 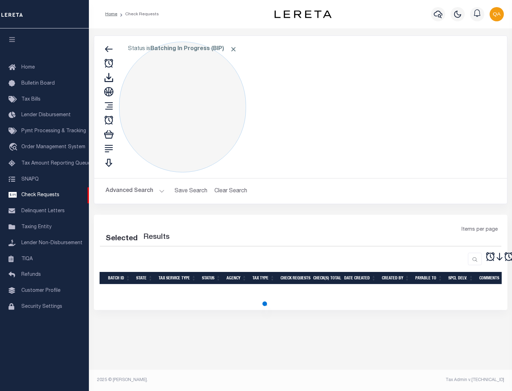 What do you see at coordinates (480, 230) in the screenshot?
I see `span: Items per page` at bounding box center [480, 230].